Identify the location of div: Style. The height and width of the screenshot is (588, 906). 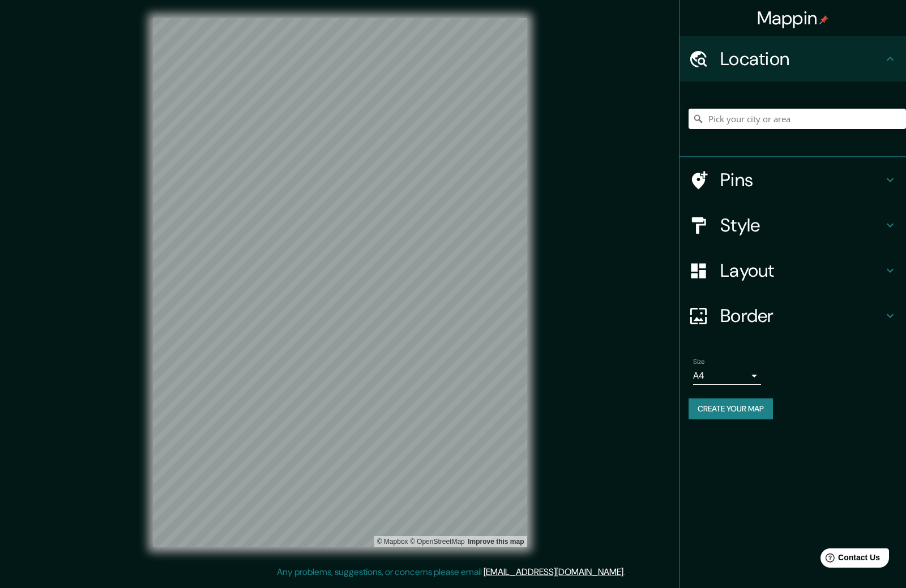
(793, 225).